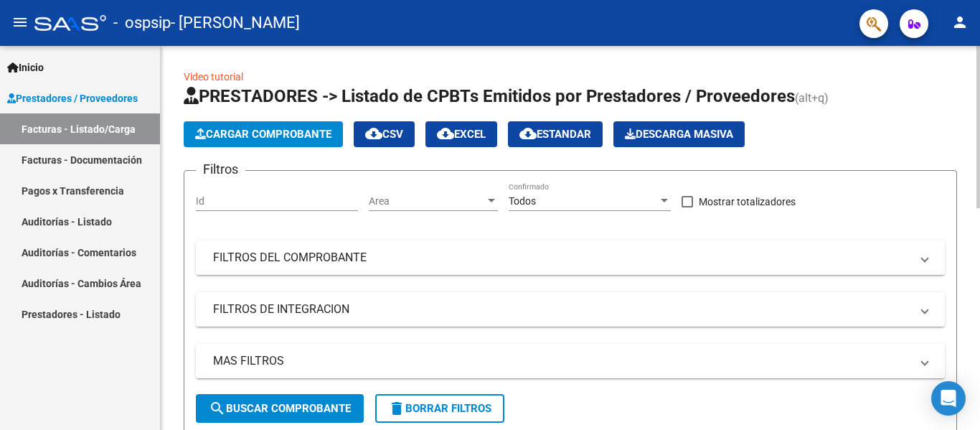 This screenshot has width=980, height=430. I want to click on button: Buscar Comprobante, so click(280, 409).